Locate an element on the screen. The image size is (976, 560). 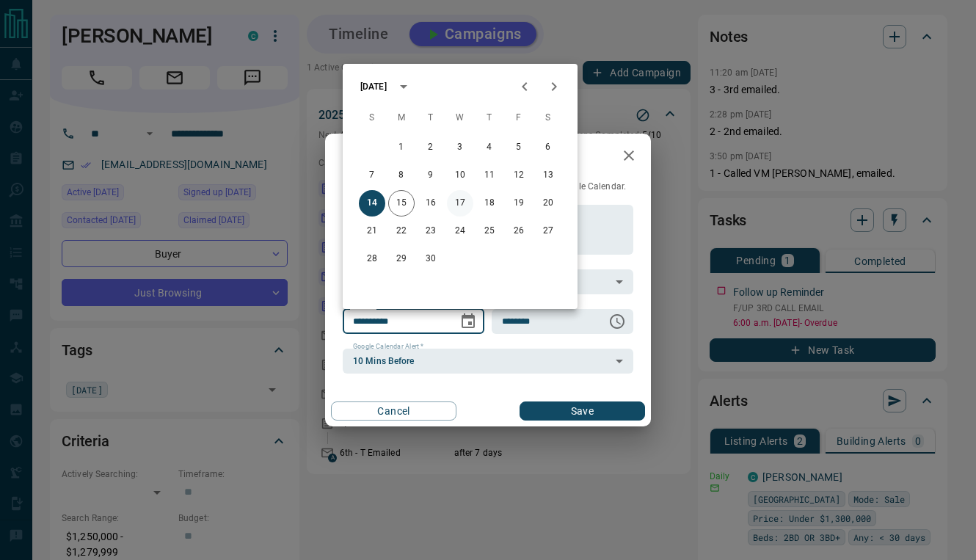
button: 8 is located at coordinates (402, 176).